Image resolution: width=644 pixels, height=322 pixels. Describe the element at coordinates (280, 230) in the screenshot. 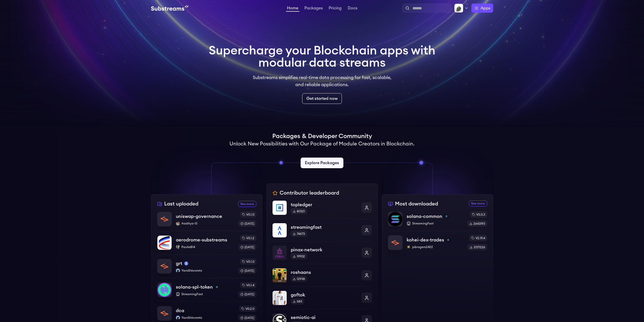

I see `img: streamingfast` at that location.